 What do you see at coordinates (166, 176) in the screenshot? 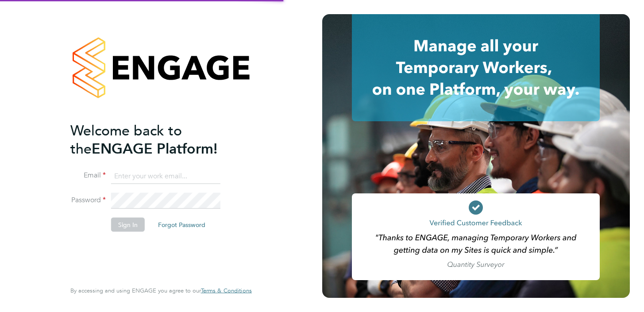
I see `input: Enter your work email...` at bounding box center [166, 176].